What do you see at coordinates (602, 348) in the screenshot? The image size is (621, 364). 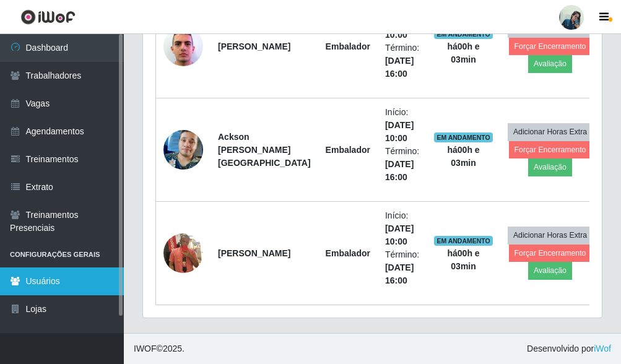 I see `a: iWof` at bounding box center [602, 348].